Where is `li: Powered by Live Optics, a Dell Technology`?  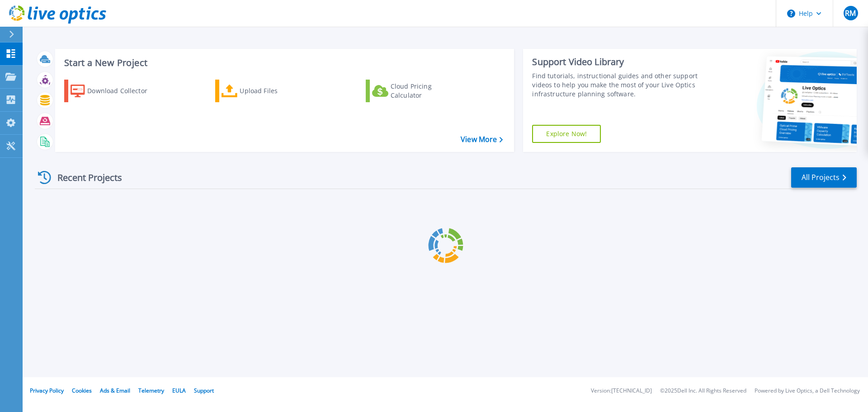 li: Powered by Live Optics, a Dell Technology is located at coordinates (807, 391).